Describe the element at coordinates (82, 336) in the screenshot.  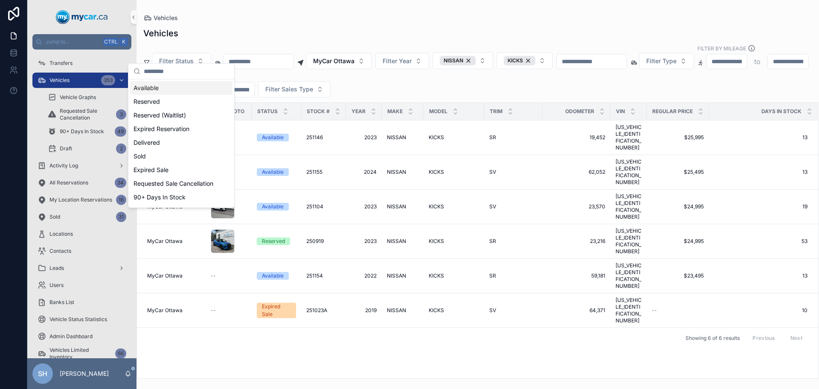
I see `a: Admin Dashboard` at that location.